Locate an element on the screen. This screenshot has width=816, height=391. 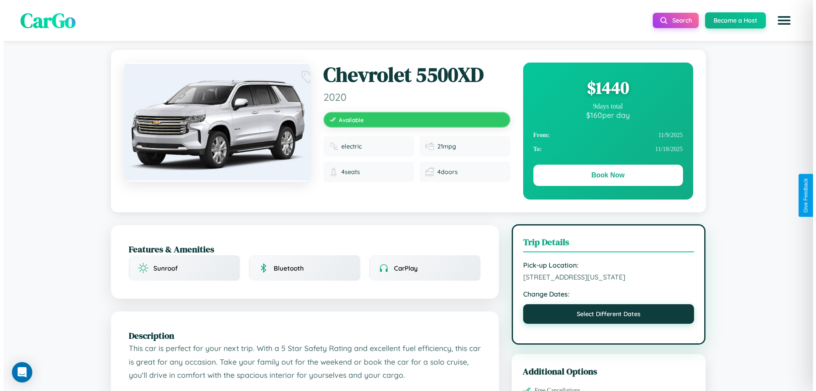
img: Chevrolet 5500XD 2020 is located at coordinates (214, 122).